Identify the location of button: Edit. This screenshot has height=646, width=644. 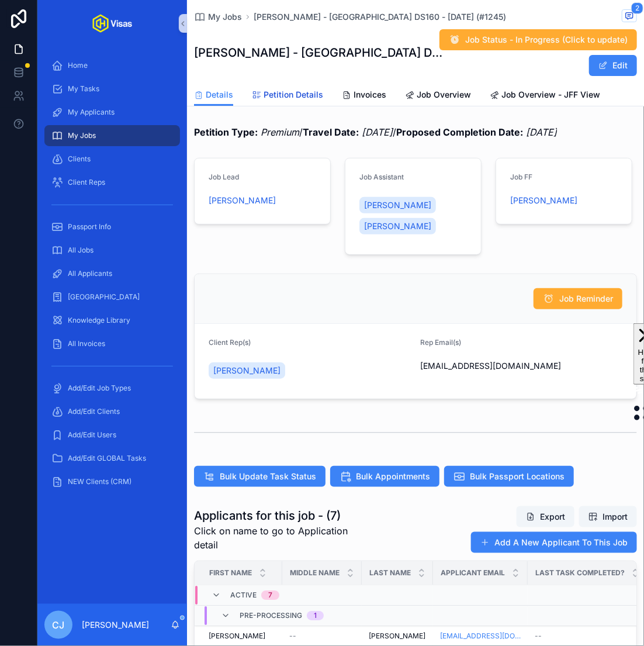
(613, 65).